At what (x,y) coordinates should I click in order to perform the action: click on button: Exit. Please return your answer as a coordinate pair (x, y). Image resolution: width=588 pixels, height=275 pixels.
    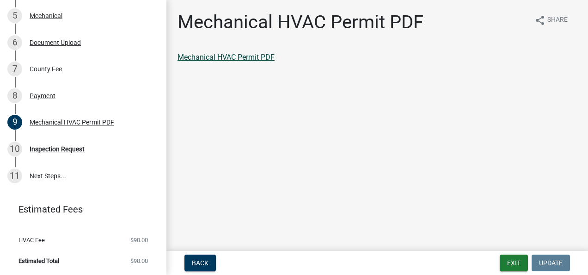
    Looking at the image, I should click on (514, 263).